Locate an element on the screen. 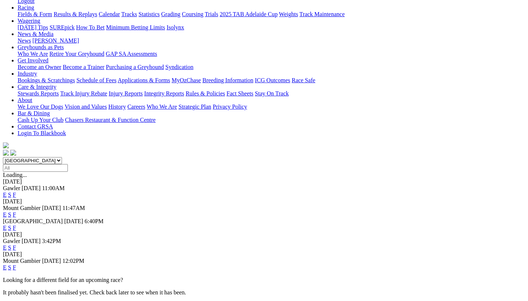  span: Loading... is located at coordinates (15, 175).